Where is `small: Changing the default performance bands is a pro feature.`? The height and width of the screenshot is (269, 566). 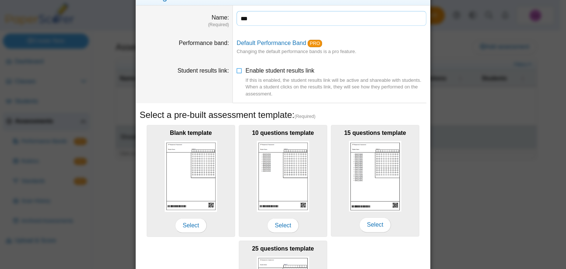 small: Changing the default performance bands is a pro feature. is located at coordinates (296, 51).